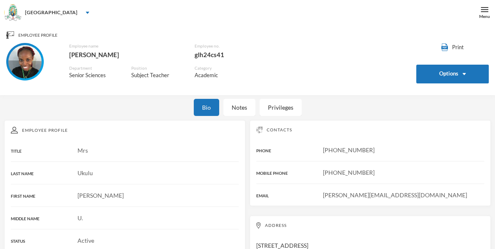  I want to click on div: Category, so click(213, 68).